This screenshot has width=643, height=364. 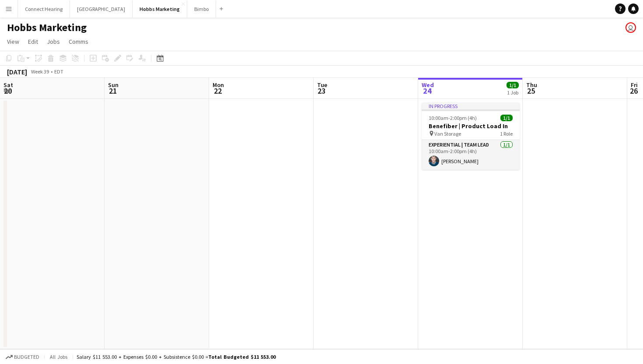 What do you see at coordinates (242, 356) in the screenshot?
I see `span: Total Budgeted $11 553.00` at bounding box center [242, 356].